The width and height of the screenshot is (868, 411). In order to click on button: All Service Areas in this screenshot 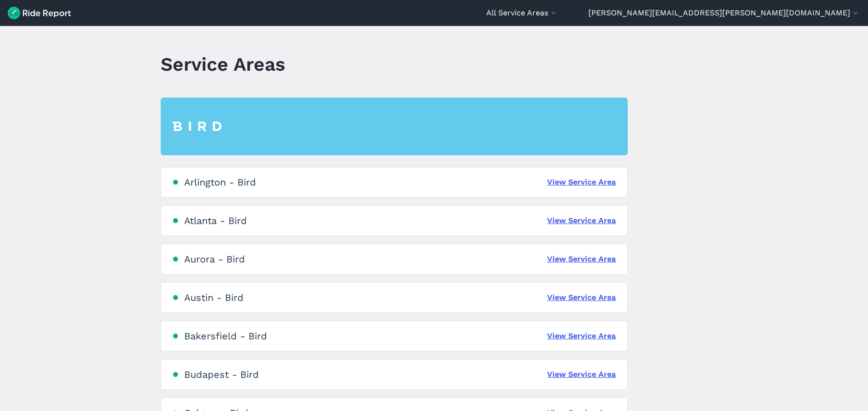, I will do `click(522, 13)`.